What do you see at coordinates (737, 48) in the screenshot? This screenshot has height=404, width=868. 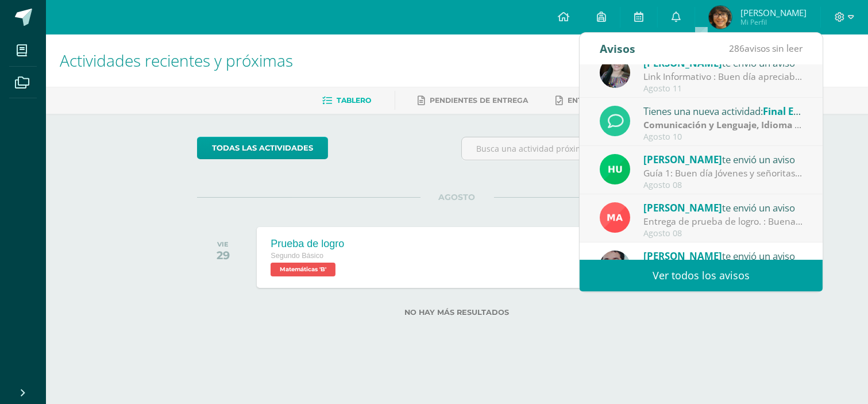 I see `span: 286` at bounding box center [737, 48].